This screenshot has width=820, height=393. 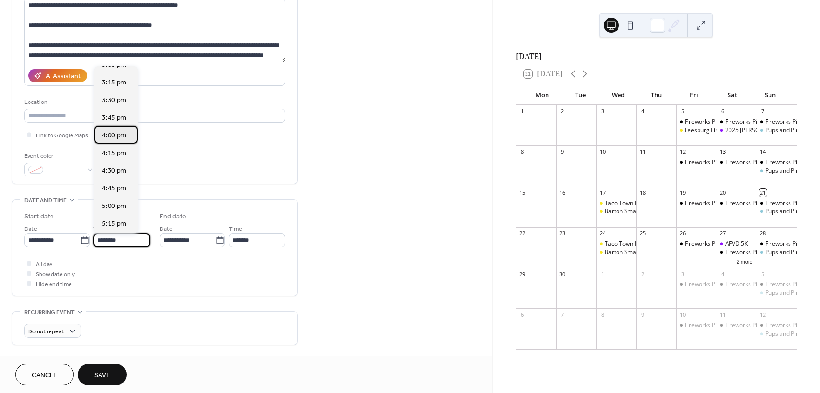 What do you see at coordinates (173, 216) in the screenshot?
I see `div: End date` at bounding box center [173, 216].